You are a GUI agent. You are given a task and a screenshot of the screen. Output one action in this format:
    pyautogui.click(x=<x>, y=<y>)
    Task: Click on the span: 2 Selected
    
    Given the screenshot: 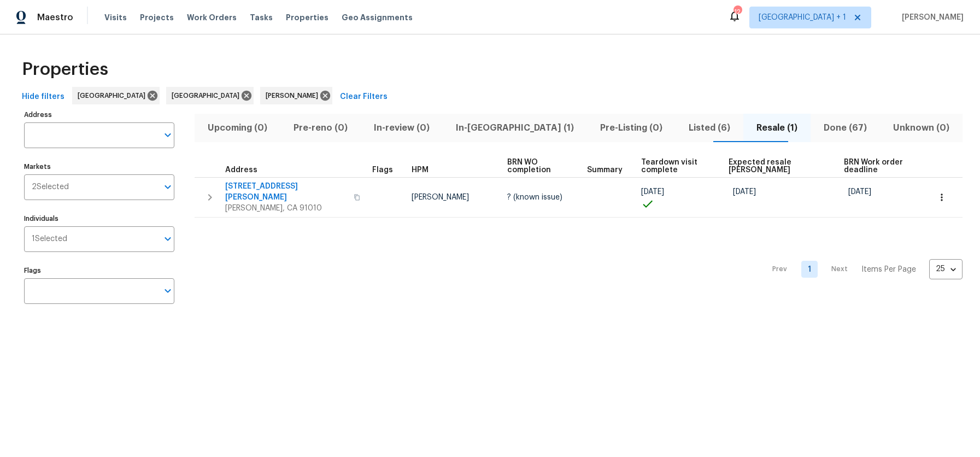 What is the action you would take?
    pyautogui.click(x=50, y=187)
    